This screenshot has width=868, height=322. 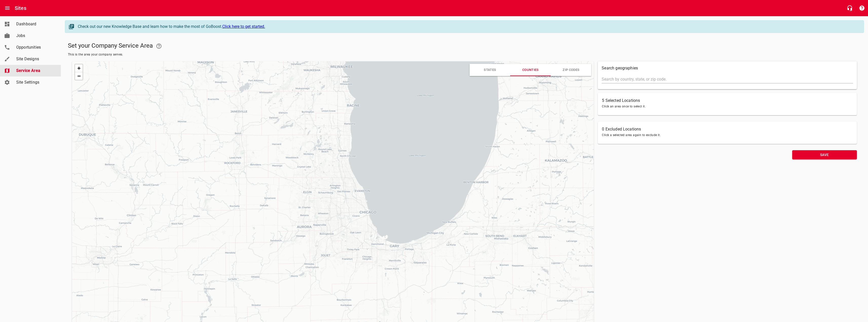 What do you see at coordinates (728, 68) in the screenshot?
I see `p: Search geographies` at bounding box center [728, 68].